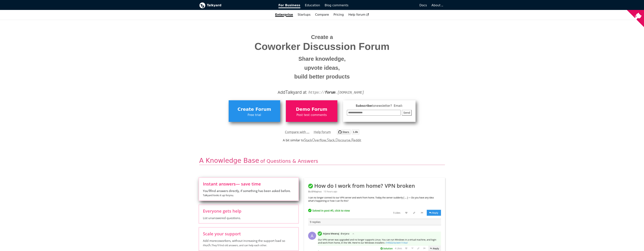  Describe the element at coordinates (297, 132) in the screenshot. I see `a: Compare with ...` at that location.